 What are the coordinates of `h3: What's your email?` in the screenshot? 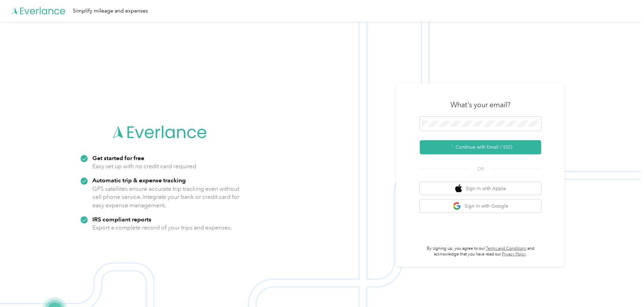 It's located at (480, 105).